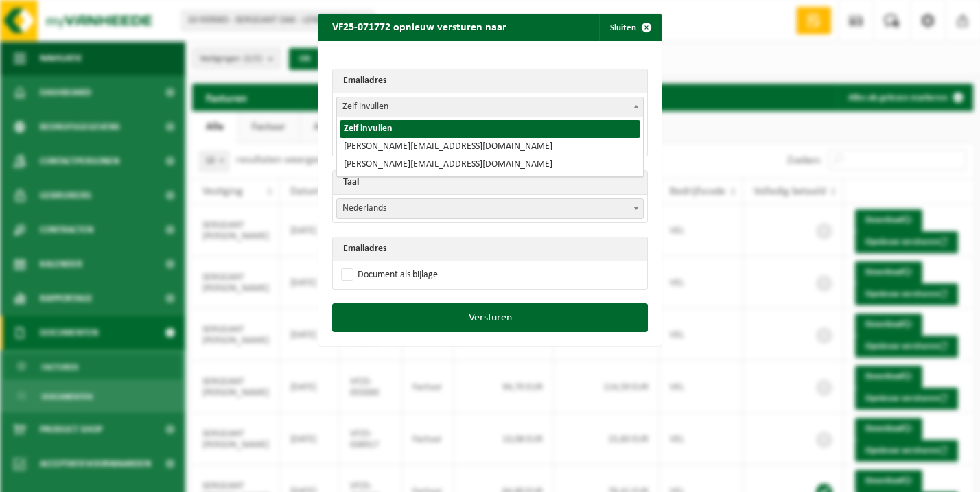 Image resolution: width=980 pixels, height=492 pixels. What do you see at coordinates (490, 318) in the screenshot?
I see `button: Versturen` at bounding box center [490, 318].